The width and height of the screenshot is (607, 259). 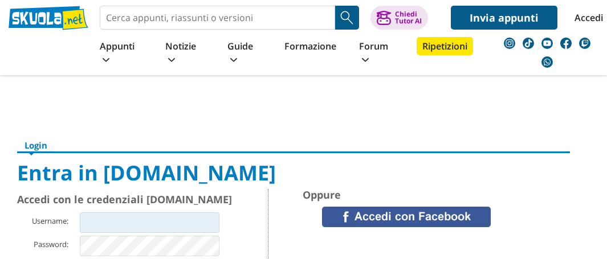 I want to click on a: Formazione, so click(x=310, y=47).